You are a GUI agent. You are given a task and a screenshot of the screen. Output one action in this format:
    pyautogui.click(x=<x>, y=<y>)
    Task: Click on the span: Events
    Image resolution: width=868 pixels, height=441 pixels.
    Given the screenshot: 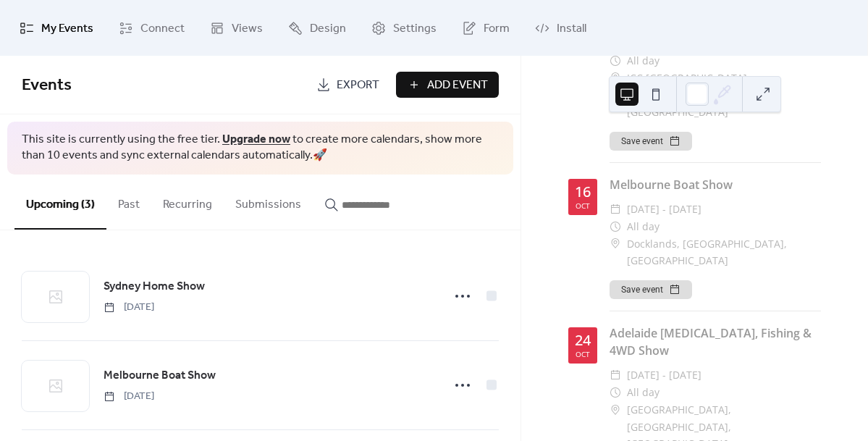 What is the action you would take?
    pyautogui.click(x=46, y=85)
    